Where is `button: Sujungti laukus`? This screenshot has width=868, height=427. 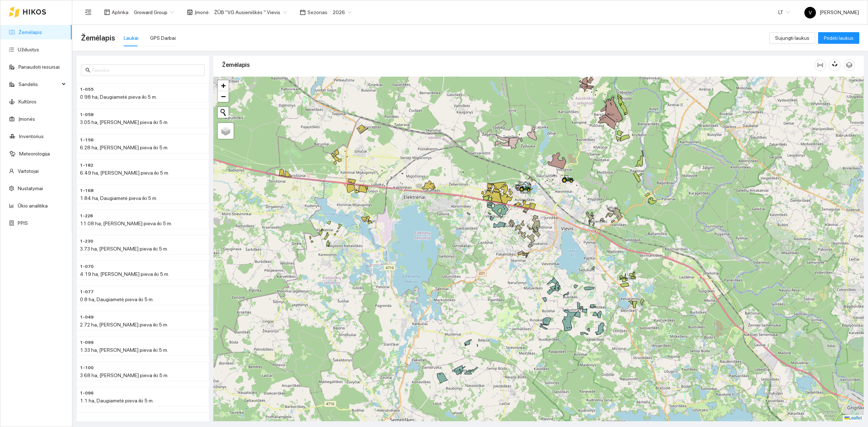
button: Sujungti laukus is located at coordinates (792, 38).